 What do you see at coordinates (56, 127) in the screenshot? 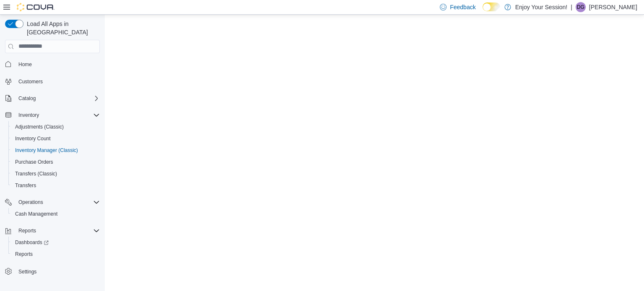
I see `button: Adjustments (Classic)` at bounding box center [56, 127].